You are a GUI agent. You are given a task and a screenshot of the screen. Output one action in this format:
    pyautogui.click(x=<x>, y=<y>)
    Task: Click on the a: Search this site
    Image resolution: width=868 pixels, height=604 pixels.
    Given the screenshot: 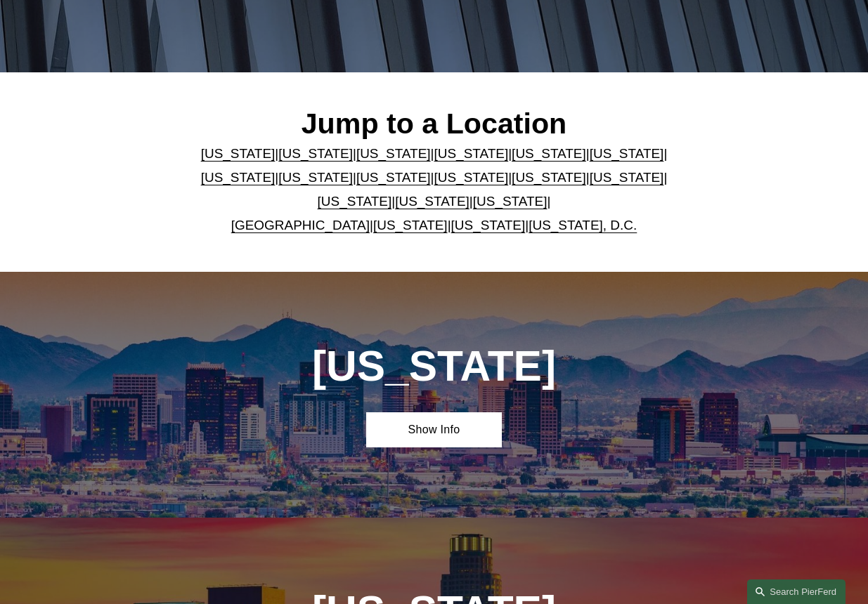 What is the action you would take?
    pyautogui.click(x=796, y=592)
    